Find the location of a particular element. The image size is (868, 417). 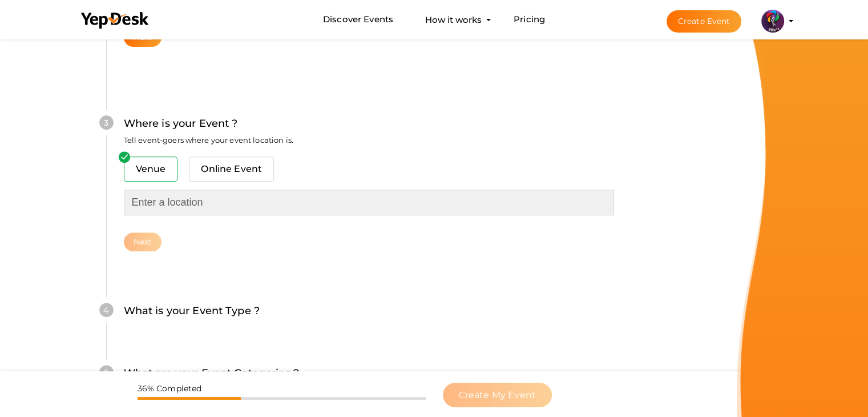

label: 36% Completed is located at coordinates (170, 388).